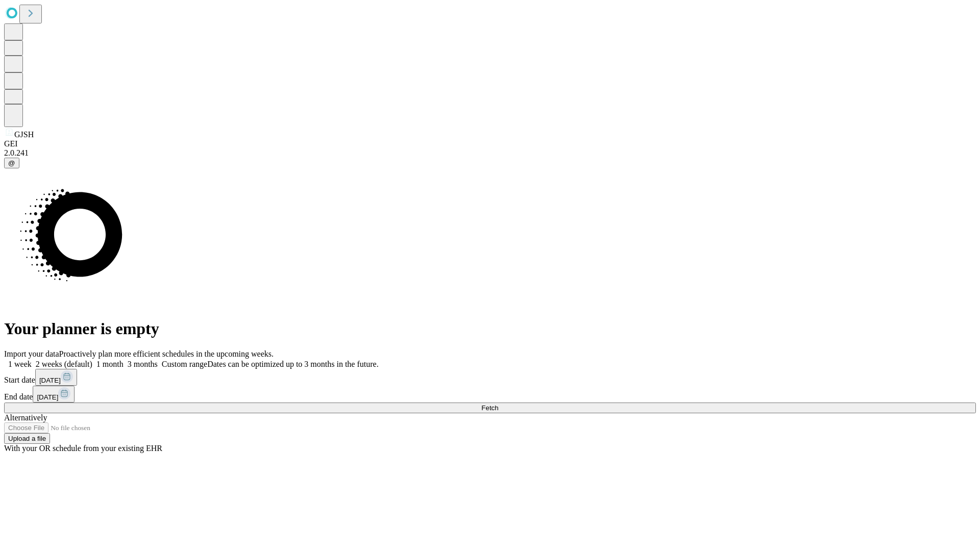 The height and width of the screenshot is (551, 980). I want to click on div: 2.0.241, so click(490, 153).